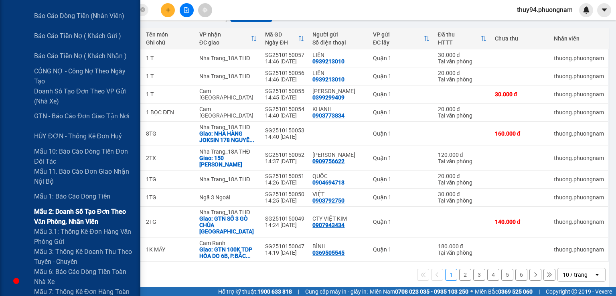  What do you see at coordinates (228, 253) in the screenshot?
I see `div: Giao: GTN 100K TDP HÒA DO 6B, P.BẮC CAM RANH` at bounding box center [228, 253].